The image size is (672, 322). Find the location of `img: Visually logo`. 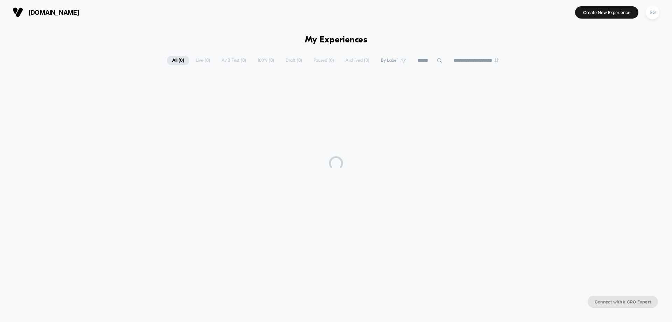

img: Visually logo is located at coordinates (18, 12).